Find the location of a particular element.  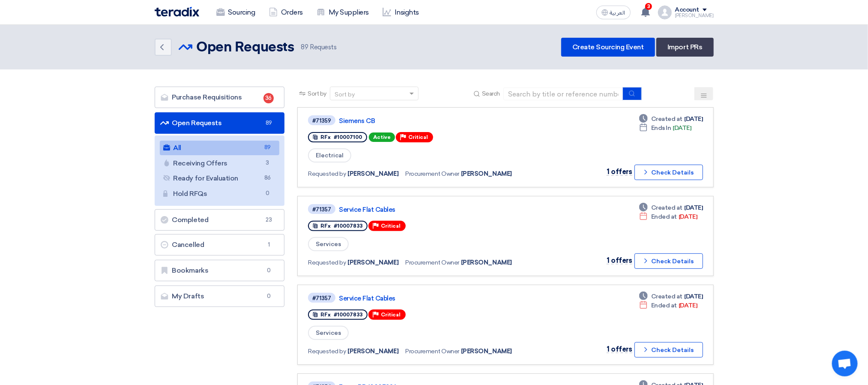

div: Open chat is located at coordinates (845, 364).